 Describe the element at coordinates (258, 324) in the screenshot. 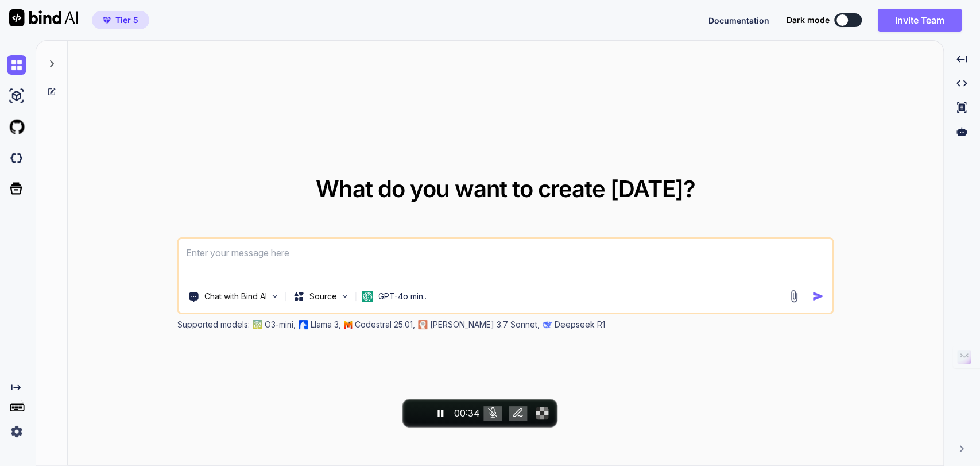

I see `img: GPT-4` at that location.